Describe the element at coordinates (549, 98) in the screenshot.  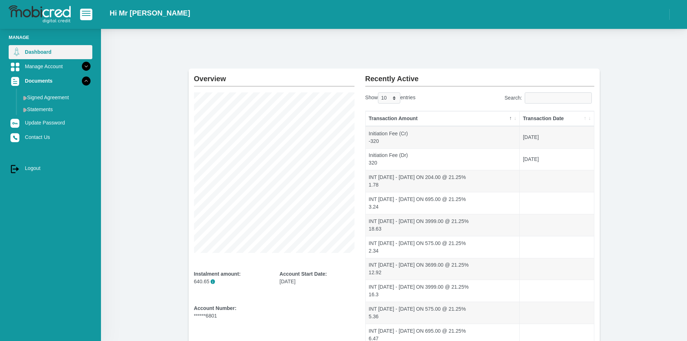
I see `label: Search:` at that location.